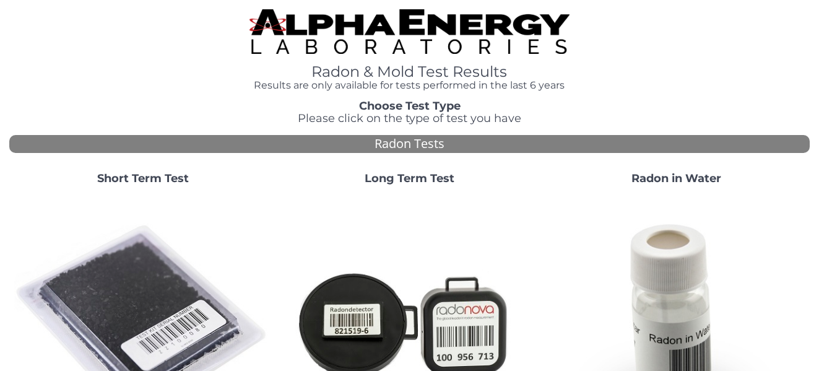 The image size is (819, 371). Describe the element at coordinates (410, 106) in the screenshot. I see `strong: Choose Test Type` at that location.